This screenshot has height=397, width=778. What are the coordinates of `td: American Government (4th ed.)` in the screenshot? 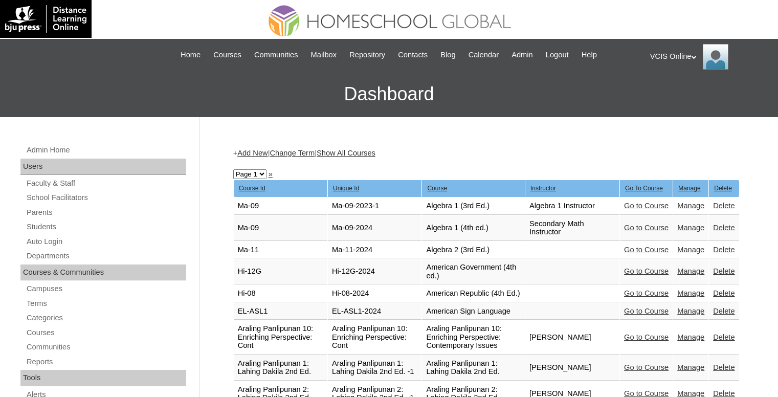 It's located at (473, 272).